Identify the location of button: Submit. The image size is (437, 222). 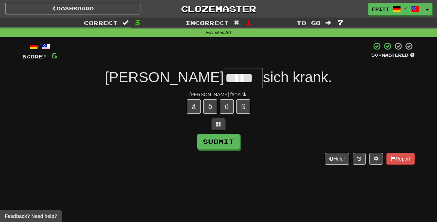
(219, 142).